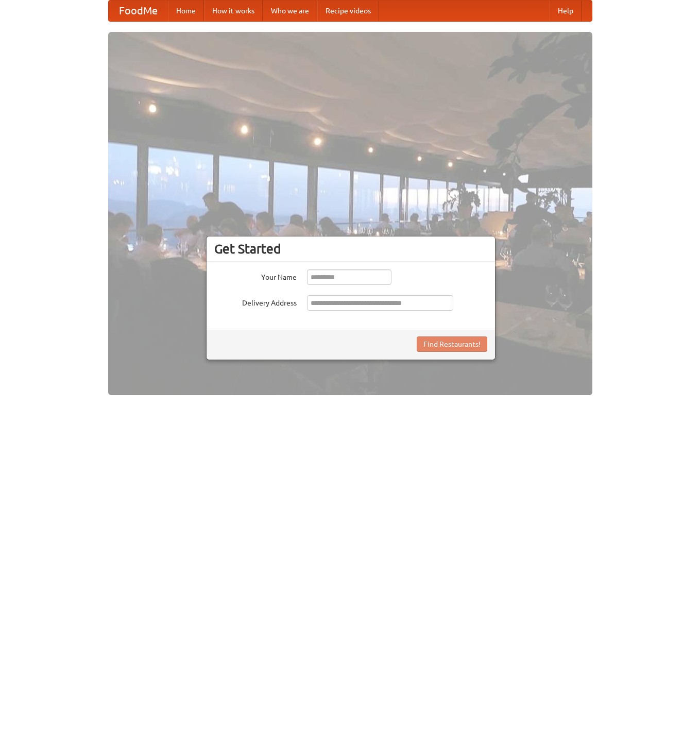 The width and height of the screenshot is (700, 729). What do you see at coordinates (351, 249) in the screenshot?
I see `h3: Get Started` at bounding box center [351, 249].